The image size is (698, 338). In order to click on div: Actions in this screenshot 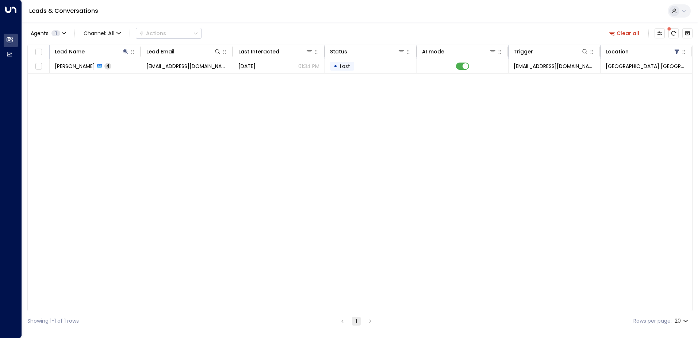, I will do `click(153, 33)`.